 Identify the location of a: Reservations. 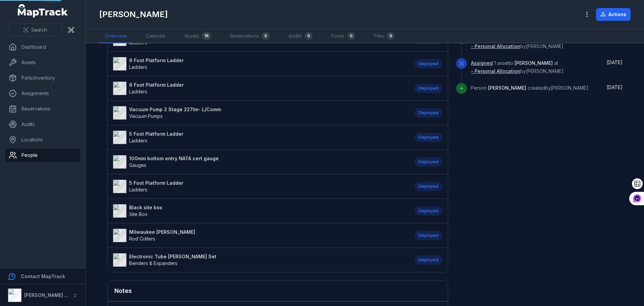
(43, 109).